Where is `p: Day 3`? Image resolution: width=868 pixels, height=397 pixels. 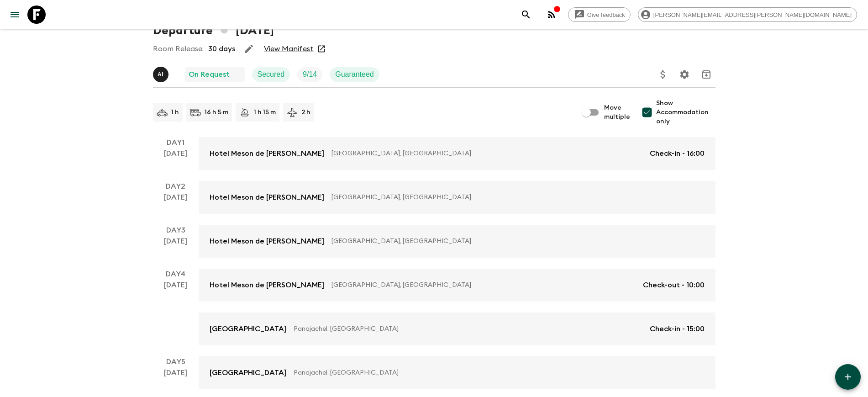
p: Day 3 is located at coordinates (176, 230).